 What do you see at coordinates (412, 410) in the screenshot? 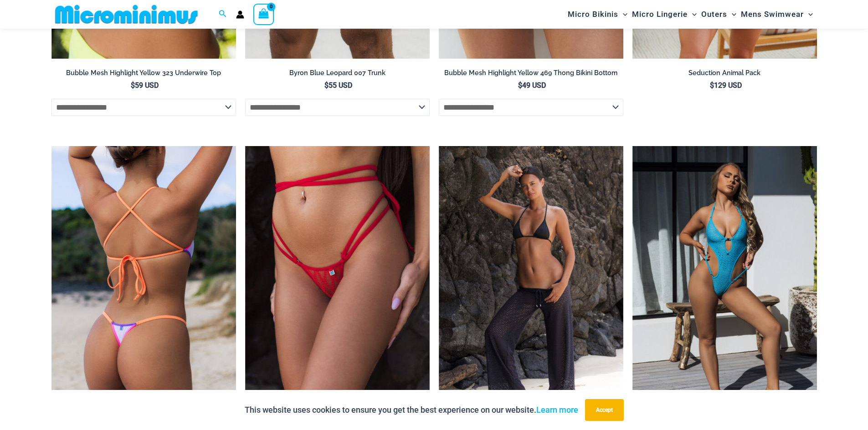
I see `p: This website uses cookies to ensure you get the best experience on our website.` at bounding box center [412, 410].